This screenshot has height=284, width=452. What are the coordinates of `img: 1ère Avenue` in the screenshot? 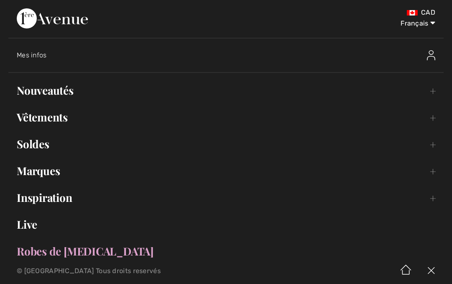 It's located at (52, 18).